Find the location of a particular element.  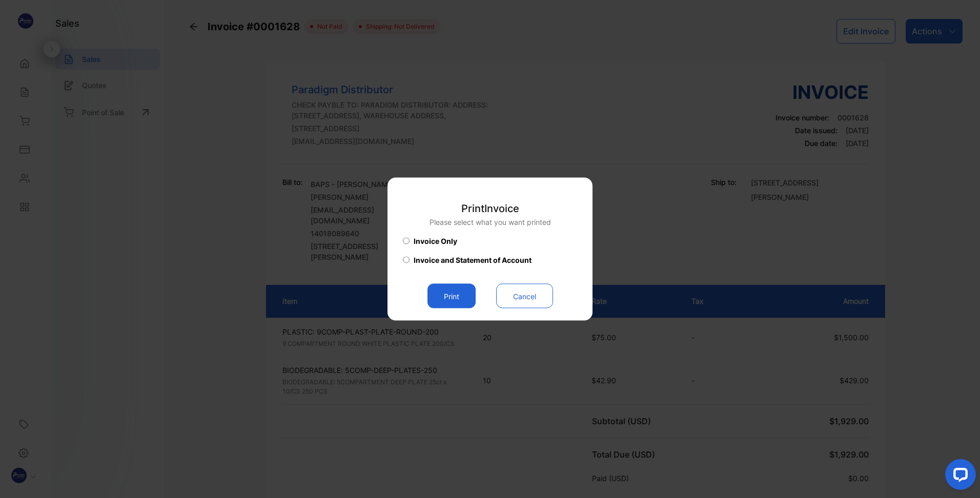

p: Please select what you want printed is located at coordinates (490, 222).